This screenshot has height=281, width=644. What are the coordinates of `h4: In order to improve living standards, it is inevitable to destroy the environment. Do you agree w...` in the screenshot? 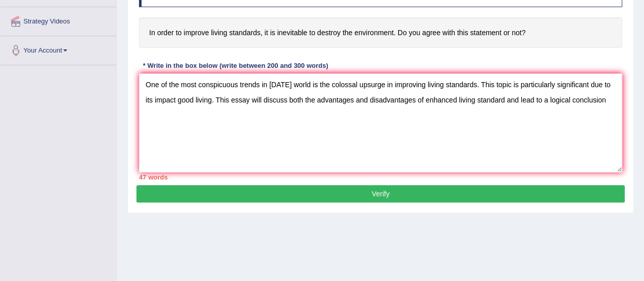 It's located at (381, 33).